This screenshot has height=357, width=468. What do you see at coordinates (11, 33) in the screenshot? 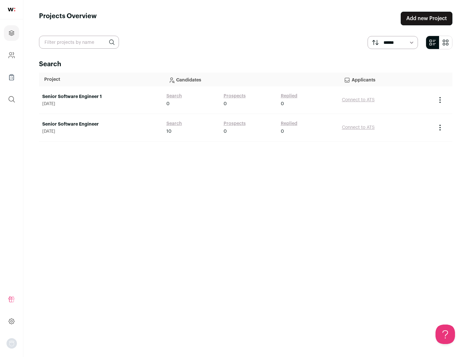
I see `a: Projects` at bounding box center [11, 33].